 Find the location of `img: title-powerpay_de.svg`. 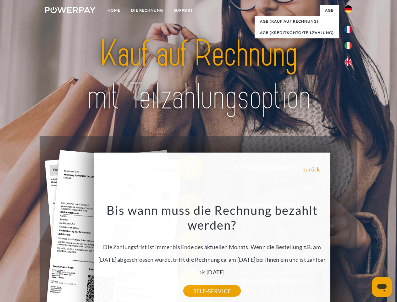

img: title-powerpay_de.svg is located at coordinates (198, 75).